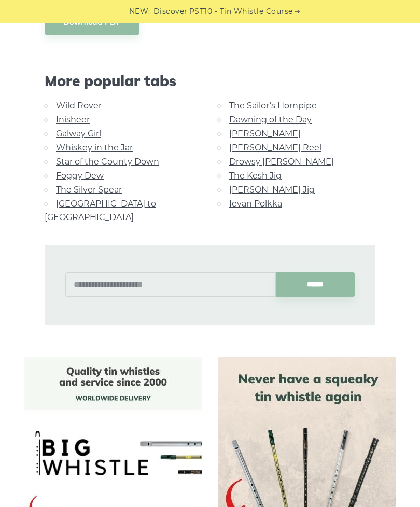 The width and height of the screenshot is (420, 507). What do you see at coordinates (72, 119) in the screenshot?
I see `a: Inisheer` at bounding box center [72, 119].